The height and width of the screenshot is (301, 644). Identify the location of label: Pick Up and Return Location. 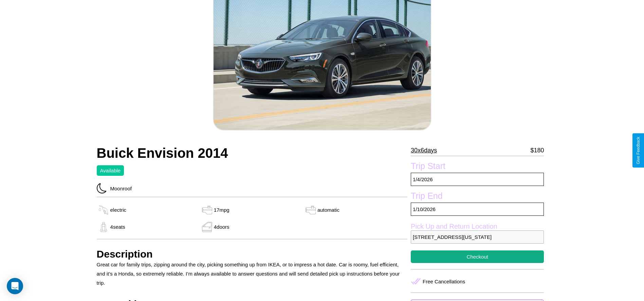
(477, 227).